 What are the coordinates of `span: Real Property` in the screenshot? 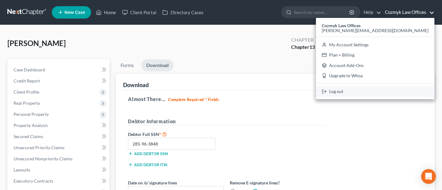 It's located at (27, 103).